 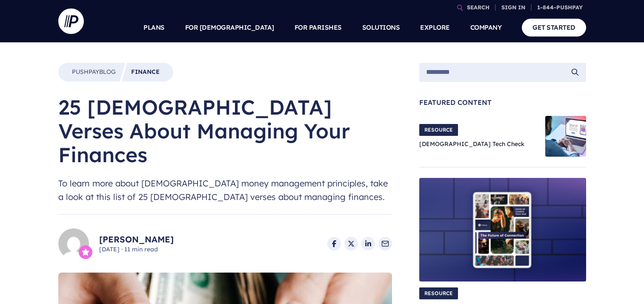 What do you see at coordinates (368, 244) in the screenshot?
I see `a: Share on LinkedIn` at bounding box center [368, 244].